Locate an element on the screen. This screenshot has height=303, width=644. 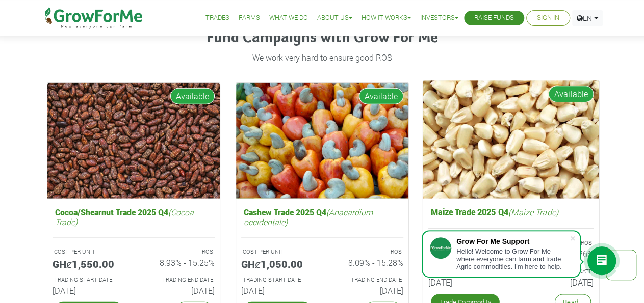
a: Farms is located at coordinates (249, 18).